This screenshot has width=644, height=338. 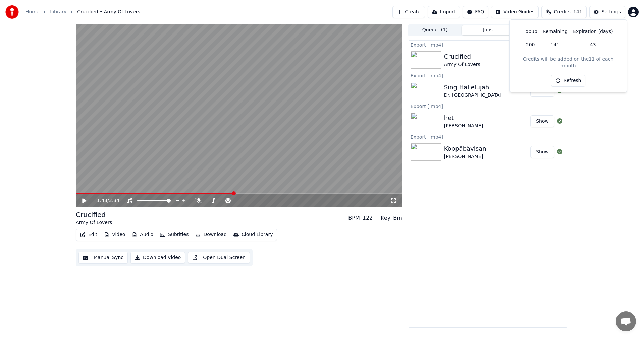 I want to click on th: Remaining, so click(x=555, y=32).